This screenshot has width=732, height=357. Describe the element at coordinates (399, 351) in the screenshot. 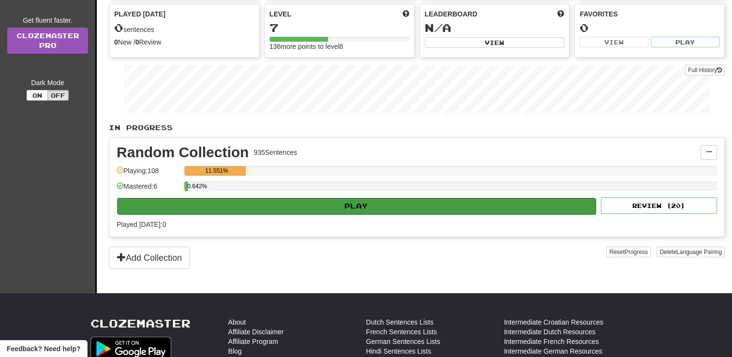

I see `a: Hindi Sentences Lists` at that location.